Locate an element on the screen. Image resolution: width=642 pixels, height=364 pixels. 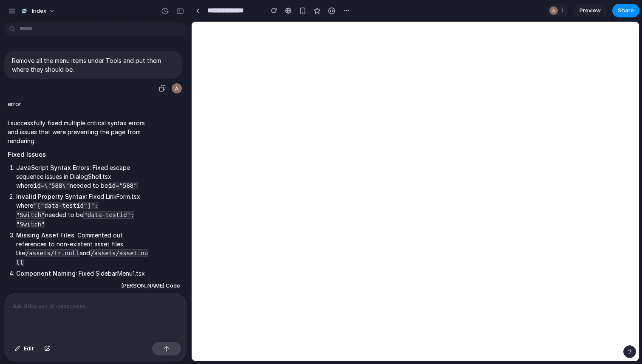
strong: Missing Asset Files is located at coordinates (45, 235).